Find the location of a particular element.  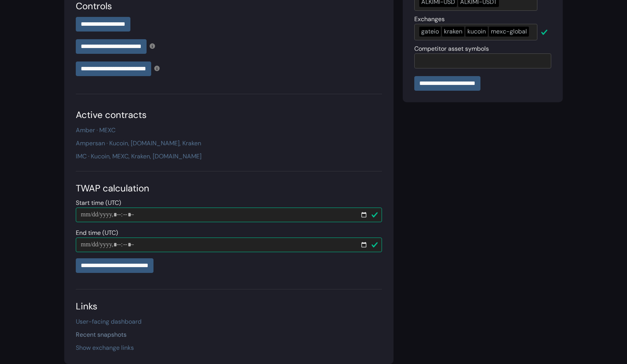

label: Exchanges is located at coordinates (430, 19).